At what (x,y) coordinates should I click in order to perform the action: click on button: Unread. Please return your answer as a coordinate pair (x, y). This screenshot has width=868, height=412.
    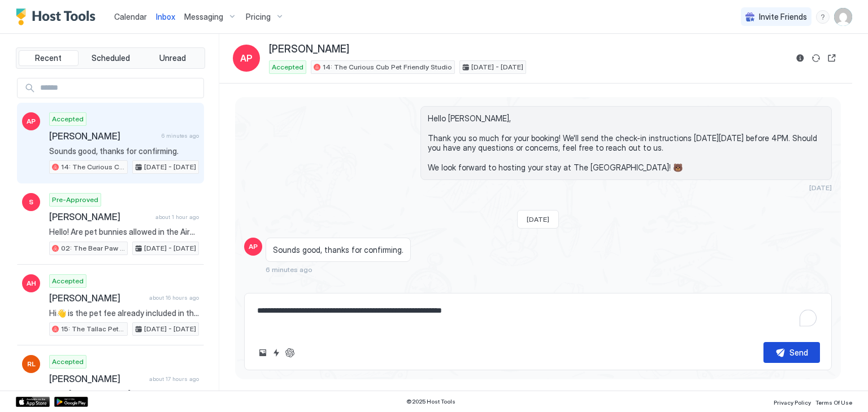
    Looking at the image, I should click on (173, 58).